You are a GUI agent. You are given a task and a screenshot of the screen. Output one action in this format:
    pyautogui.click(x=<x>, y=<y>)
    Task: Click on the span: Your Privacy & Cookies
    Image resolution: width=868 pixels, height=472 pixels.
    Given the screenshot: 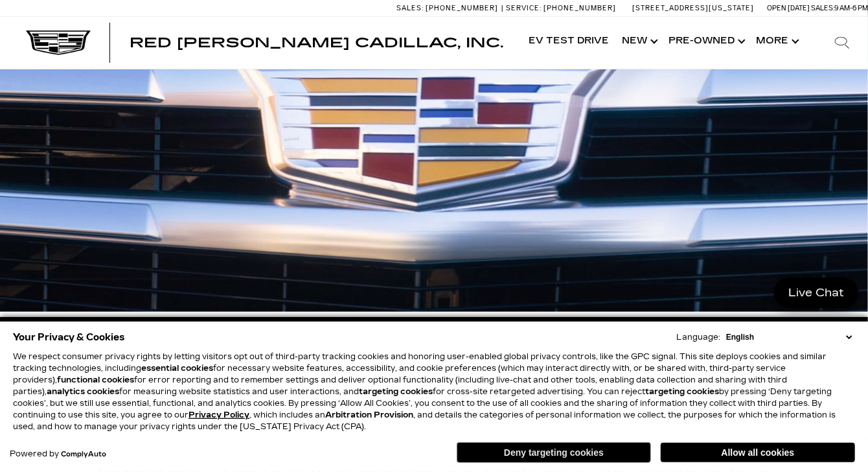 What is the action you would take?
    pyautogui.click(x=68, y=337)
    